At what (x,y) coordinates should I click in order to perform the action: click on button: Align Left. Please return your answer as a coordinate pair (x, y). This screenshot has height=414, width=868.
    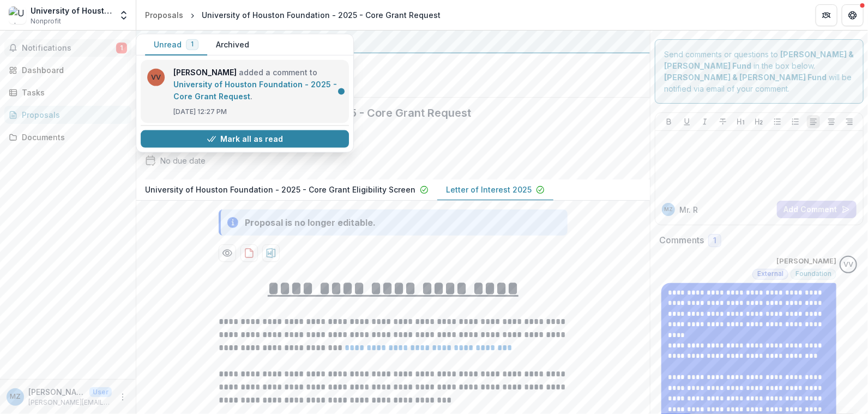
    Looking at the image, I should click on (814, 122).